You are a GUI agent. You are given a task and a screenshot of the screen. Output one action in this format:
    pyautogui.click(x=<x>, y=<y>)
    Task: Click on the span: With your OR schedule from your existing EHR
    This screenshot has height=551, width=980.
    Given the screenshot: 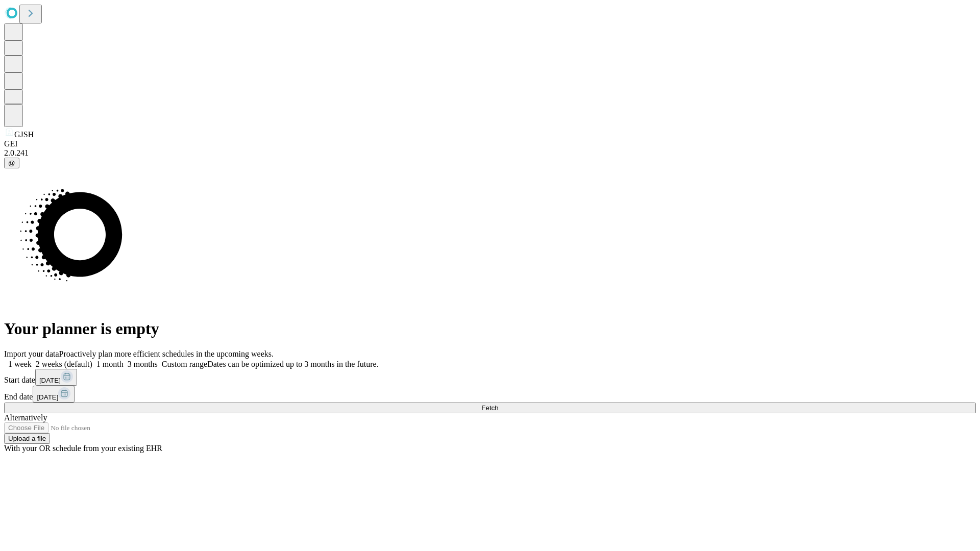 What is the action you would take?
    pyautogui.click(x=83, y=448)
    